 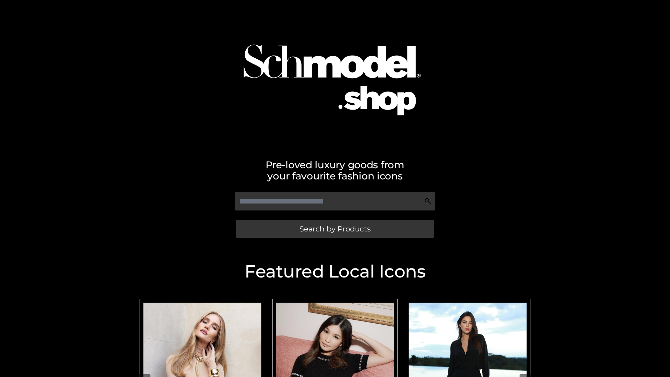 What do you see at coordinates (335, 170) in the screenshot?
I see `h2: Pre-loved luxury goods from your favourite fashion icons` at bounding box center [335, 170].